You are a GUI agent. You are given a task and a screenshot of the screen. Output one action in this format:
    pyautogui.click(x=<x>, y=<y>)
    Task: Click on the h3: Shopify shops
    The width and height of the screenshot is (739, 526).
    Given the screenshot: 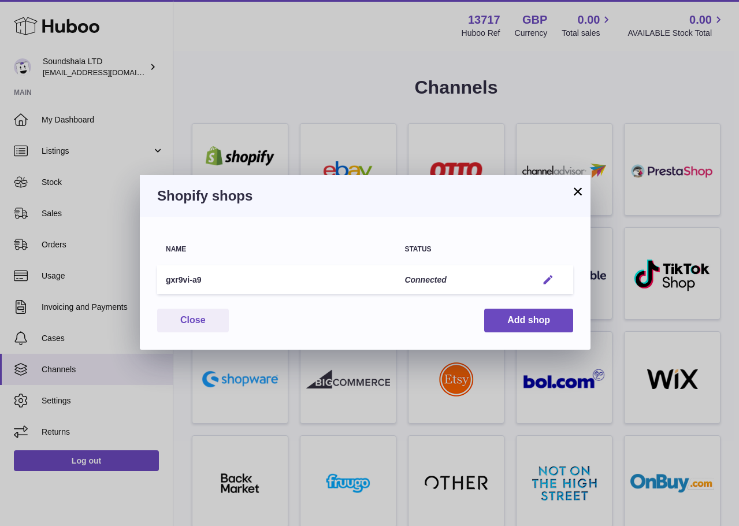 What is the action you would take?
    pyautogui.click(x=365, y=196)
    